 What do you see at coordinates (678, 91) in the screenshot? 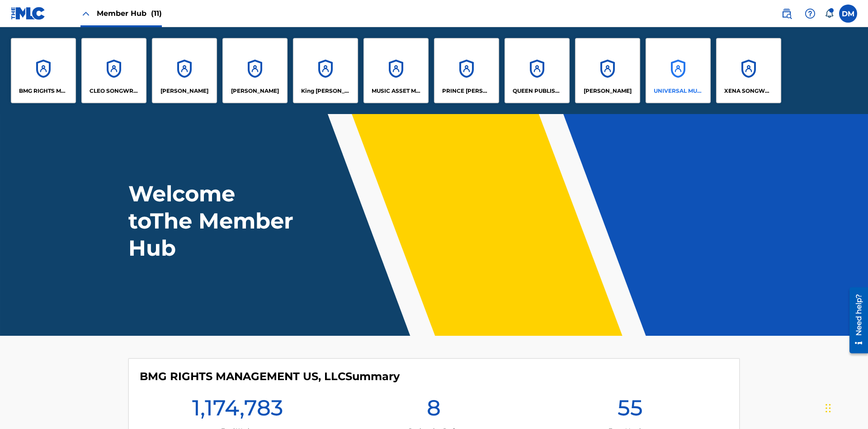
I see `p: UNIVERSAL MUSIC PUB GROUP` at bounding box center [678, 91].